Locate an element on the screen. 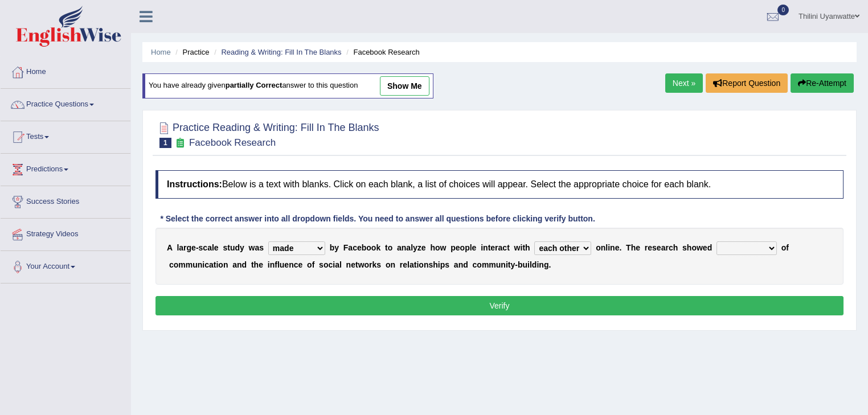  span: 1 is located at coordinates (165, 143).